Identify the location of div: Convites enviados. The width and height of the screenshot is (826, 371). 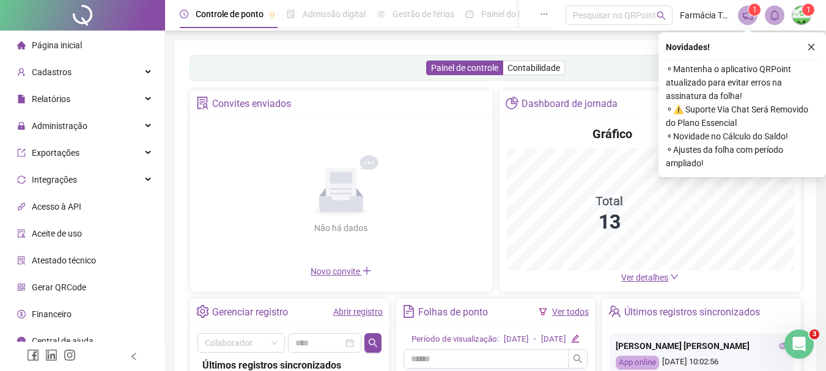
(251, 104).